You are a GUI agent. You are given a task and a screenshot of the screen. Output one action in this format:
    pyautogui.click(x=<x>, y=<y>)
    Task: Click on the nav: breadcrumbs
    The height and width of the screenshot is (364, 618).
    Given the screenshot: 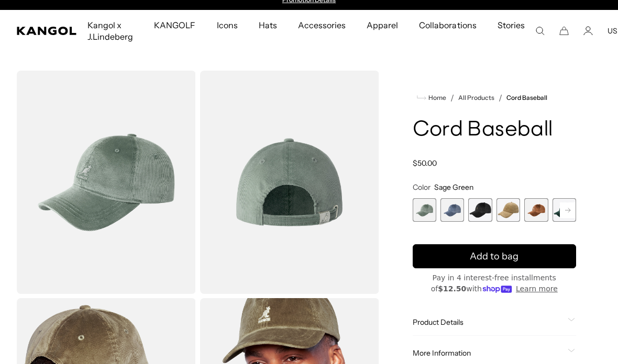 What is the action you would take?
    pyautogui.click(x=494, y=98)
    